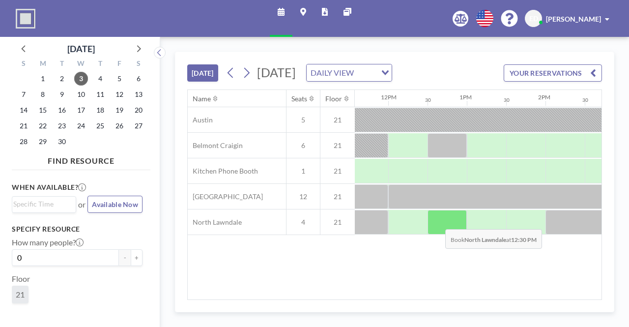 This screenshot has width=629, height=327. I want to click on span: 1, so click(303, 171).